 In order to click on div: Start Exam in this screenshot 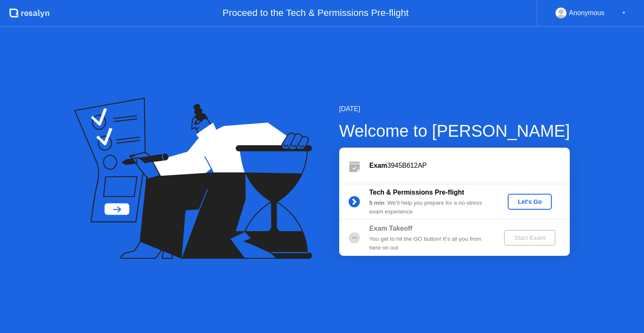, I will do `click(529, 237)`.